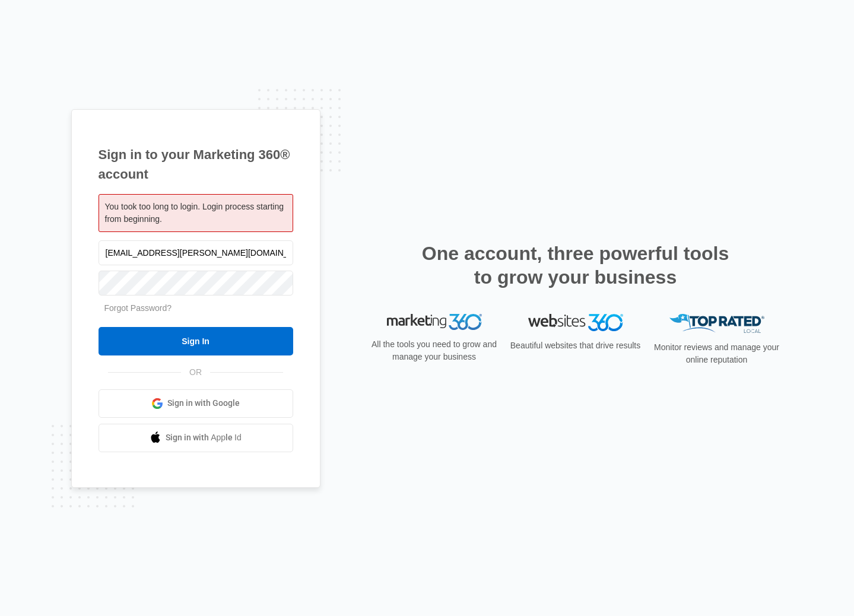  Describe the element at coordinates (576, 322) in the screenshot. I see `img: Websites 360` at that location.